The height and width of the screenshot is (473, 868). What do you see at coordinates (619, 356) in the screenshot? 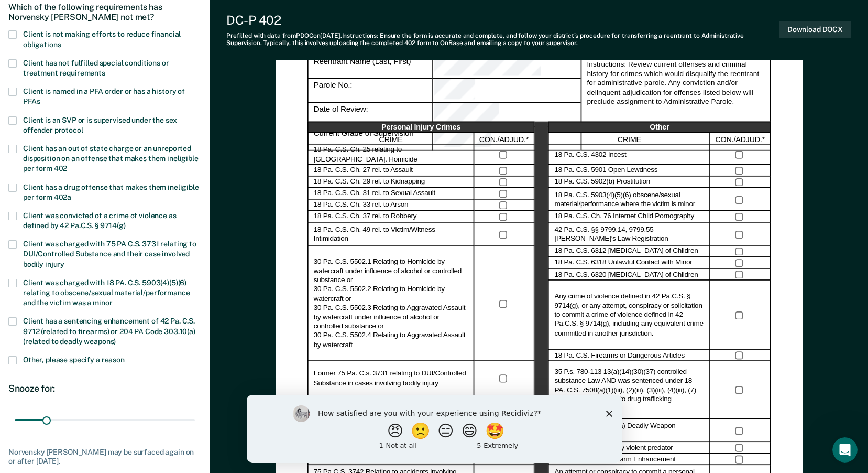
I see `label: 18 Pa. C.S. Firearms or Dangerous Articles` at bounding box center [619, 356].